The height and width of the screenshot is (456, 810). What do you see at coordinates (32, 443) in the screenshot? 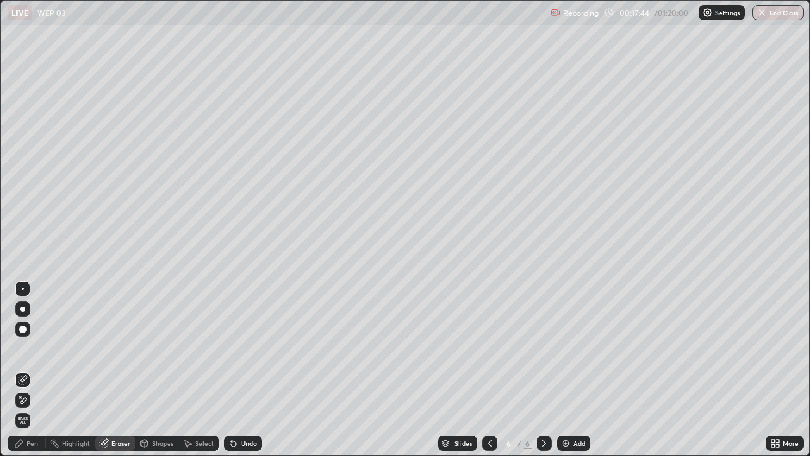
I see `div: Pen` at bounding box center [32, 443].